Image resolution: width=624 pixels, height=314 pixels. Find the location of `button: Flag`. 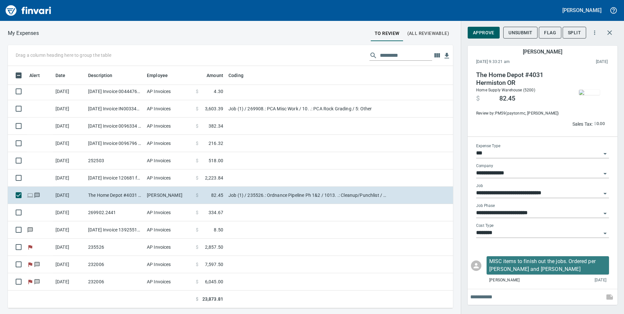

button: Flag is located at coordinates (550, 33).